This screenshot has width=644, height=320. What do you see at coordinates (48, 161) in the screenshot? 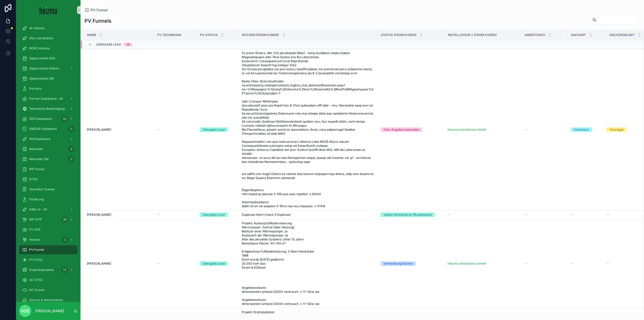
I see `div: scrollable content` at bounding box center [48, 161].